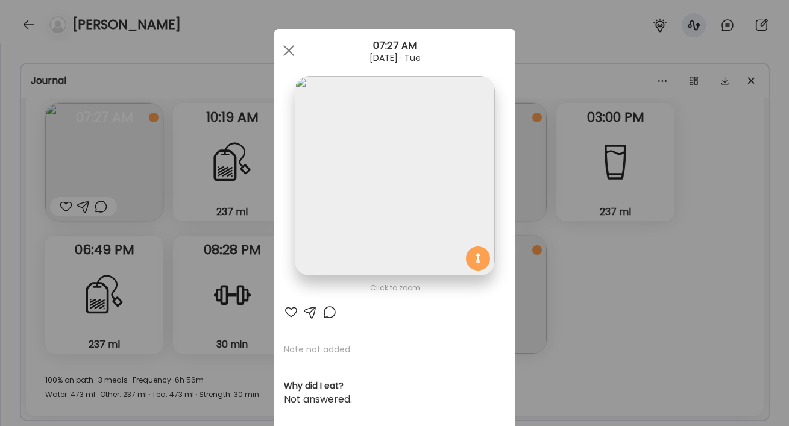  What do you see at coordinates (395, 46) in the screenshot?
I see `div: 07:27 AM` at bounding box center [395, 46].